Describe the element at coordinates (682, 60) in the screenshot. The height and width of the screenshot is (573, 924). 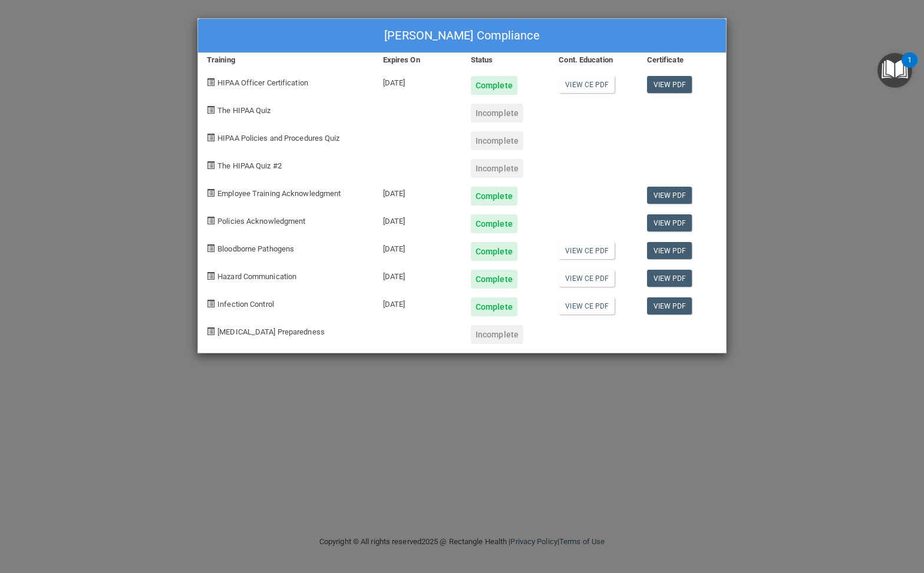
I see `div: Certificate` at that location.